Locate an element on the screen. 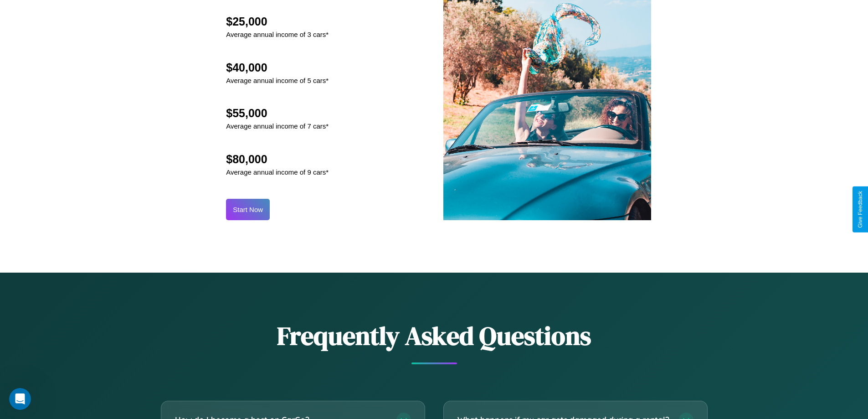 This screenshot has width=868, height=419. p: Average annual income of 3 cars* is located at coordinates (277, 34).